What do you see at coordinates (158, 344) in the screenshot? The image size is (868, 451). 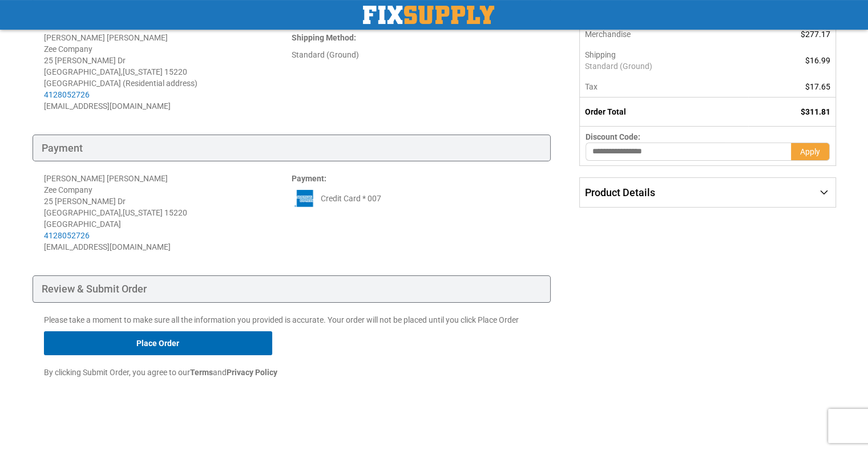 I see `button: Place Order` at bounding box center [158, 344].